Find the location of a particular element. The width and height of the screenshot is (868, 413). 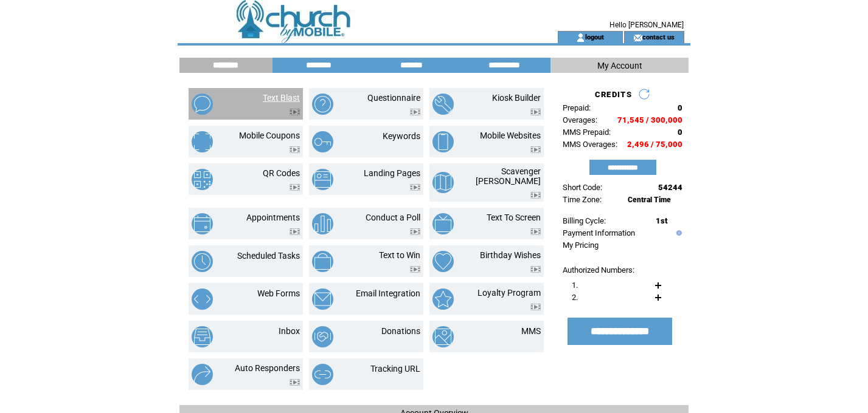

span: CREDITS is located at coordinates (613, 94).